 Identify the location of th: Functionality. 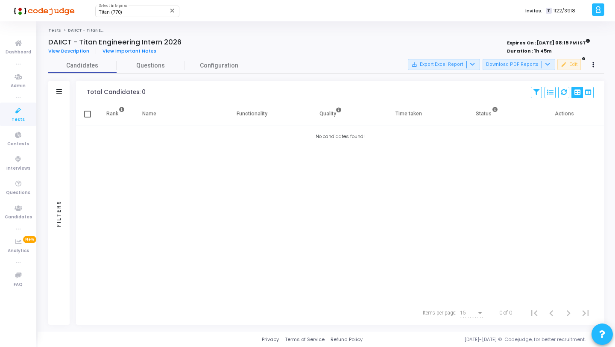
(252, 114).